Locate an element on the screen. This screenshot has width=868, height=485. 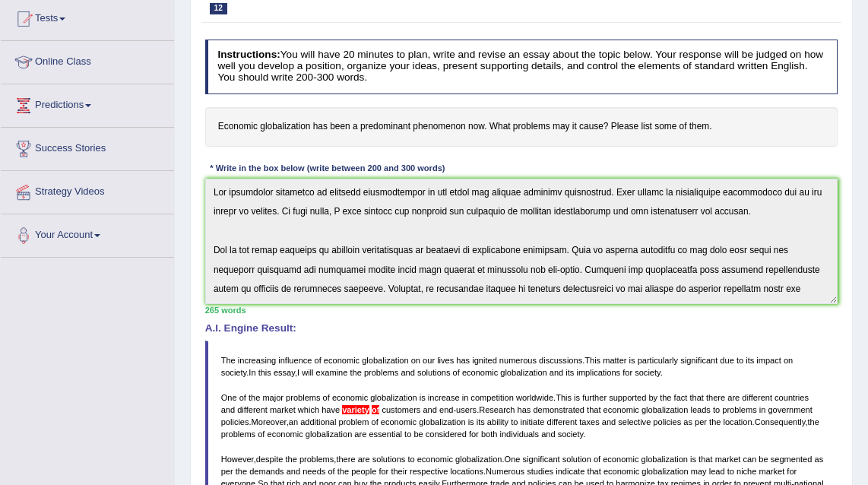
a: Predictions is located at coordinates (87, 104).